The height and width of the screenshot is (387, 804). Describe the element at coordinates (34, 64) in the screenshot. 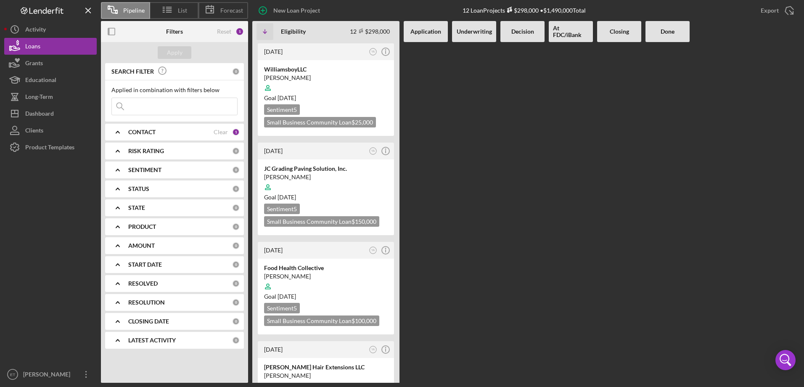

I see `div: Grants` at that location.